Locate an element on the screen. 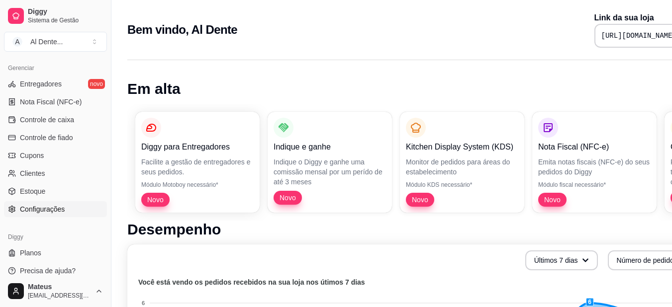 The width and height of the screenshot is (672, 307). span: Cupons is located at coordinates (32, 156).